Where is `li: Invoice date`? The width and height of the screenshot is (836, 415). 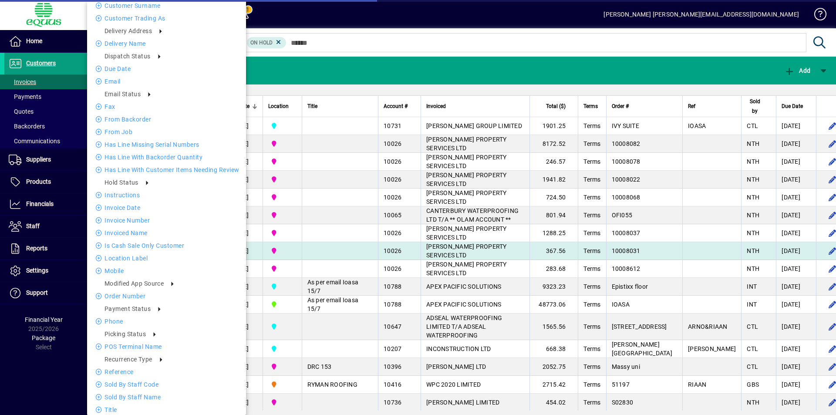 li: Invoice date is located at coordinates (166, 208).